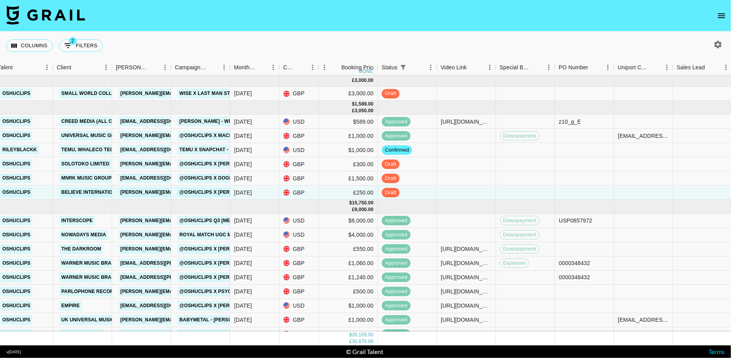 Image resolution: width=731 pixels, height=358 pixels. What do you see at coordinates (348, 278) in the screenshot?
I see `div: £1,240.00` at bounding box center [348, 278].